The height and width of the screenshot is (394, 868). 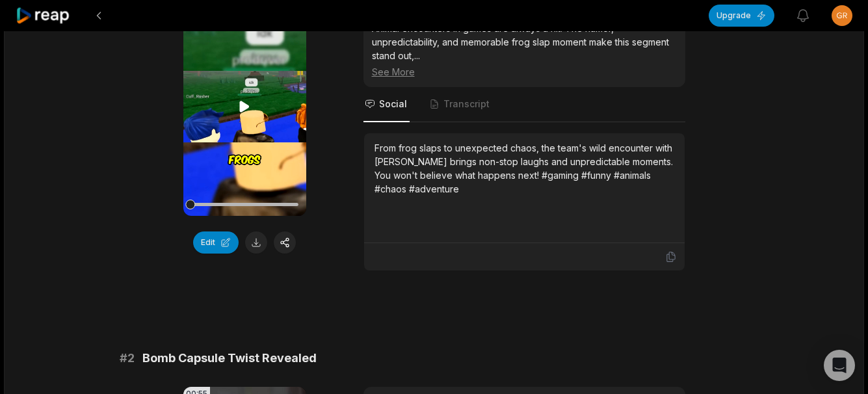 What do you see at coordinates (524, 50) in the screenshot?
I see `div: Animal encounters in games are always a hit. The humor, unpredictability, and memorable frog slap...` at bounding box center [524, 50].